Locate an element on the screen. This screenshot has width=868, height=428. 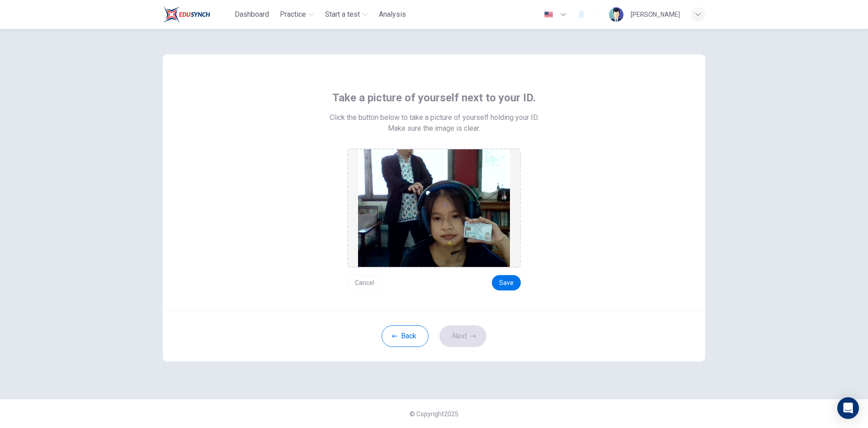
span: Practice is located at coordinates (293, 15).